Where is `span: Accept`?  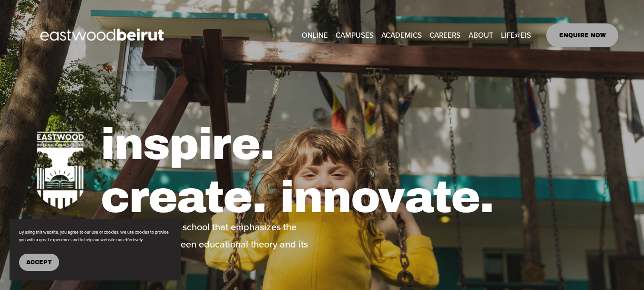
span: Accept is located at coordinates (39, 262).